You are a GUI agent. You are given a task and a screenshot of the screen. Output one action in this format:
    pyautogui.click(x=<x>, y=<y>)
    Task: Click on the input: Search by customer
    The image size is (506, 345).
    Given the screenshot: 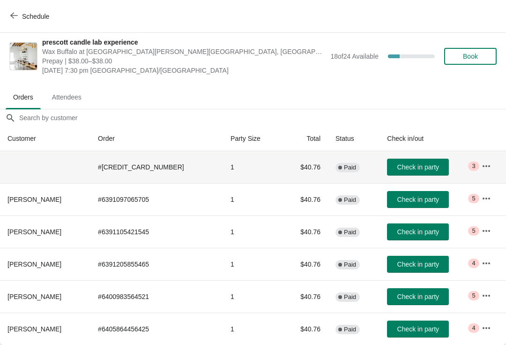 What is the action you would take?
    pyautogui.click(x=262, y=118)
    